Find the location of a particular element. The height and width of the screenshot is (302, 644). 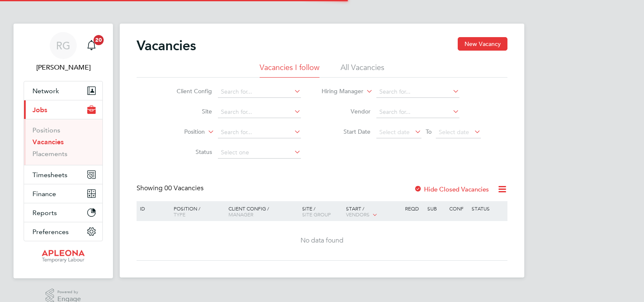

a: Vacancies is located at coordinates (48, 142).